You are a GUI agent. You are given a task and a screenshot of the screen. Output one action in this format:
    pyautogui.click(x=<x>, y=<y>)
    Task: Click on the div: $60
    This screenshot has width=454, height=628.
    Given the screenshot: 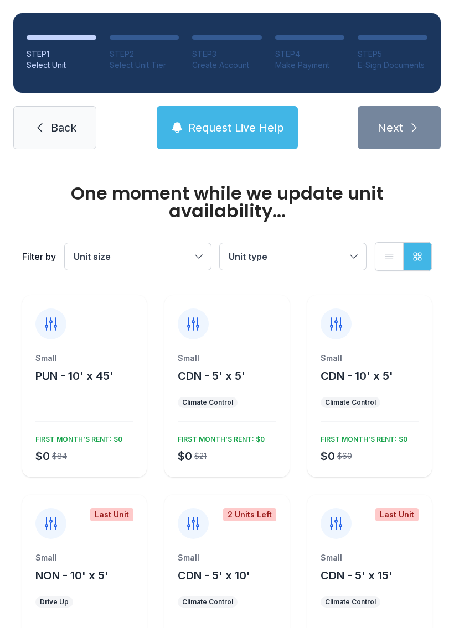 What is the action you would take?
    pyautogui.click(x=344, y=456)
    